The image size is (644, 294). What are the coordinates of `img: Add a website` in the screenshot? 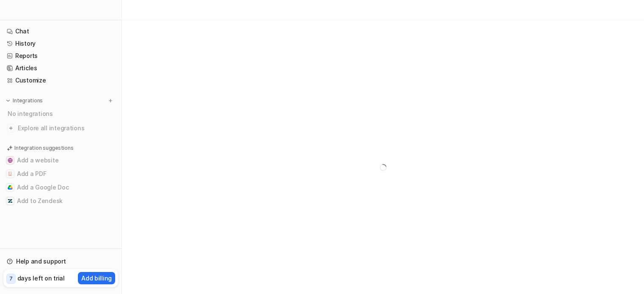 It's located at (10, 160).